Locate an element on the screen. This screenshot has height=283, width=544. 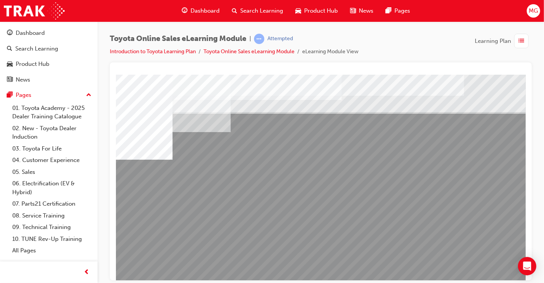
span: prev-icon is located at coordinates (87, 272).